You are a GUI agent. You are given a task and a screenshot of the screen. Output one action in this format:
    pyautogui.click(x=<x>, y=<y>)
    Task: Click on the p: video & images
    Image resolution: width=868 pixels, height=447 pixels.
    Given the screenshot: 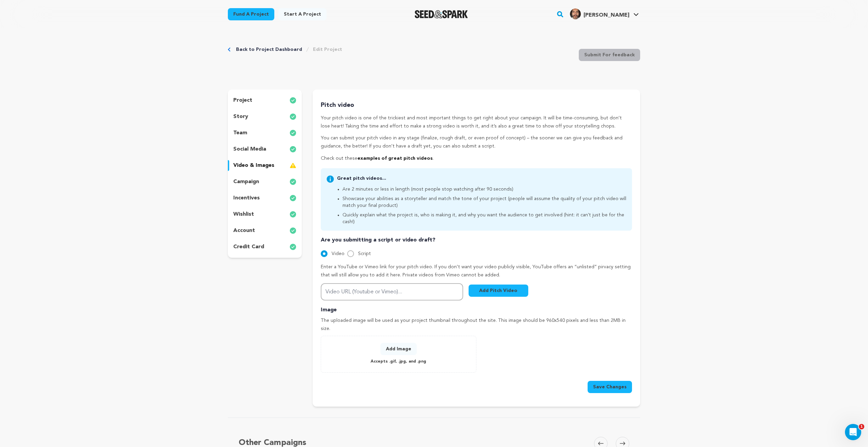 What is the action you would take?
    pyautogui.click(x=253, y=166)
    